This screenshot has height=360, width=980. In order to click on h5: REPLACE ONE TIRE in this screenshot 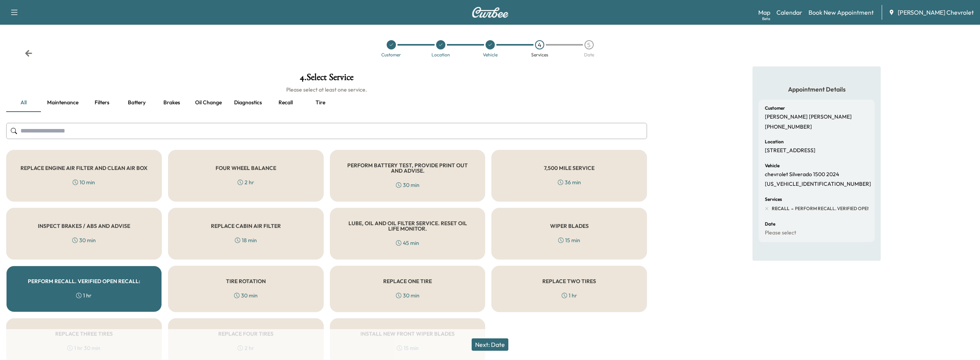, I will do `click(407, 281)`.